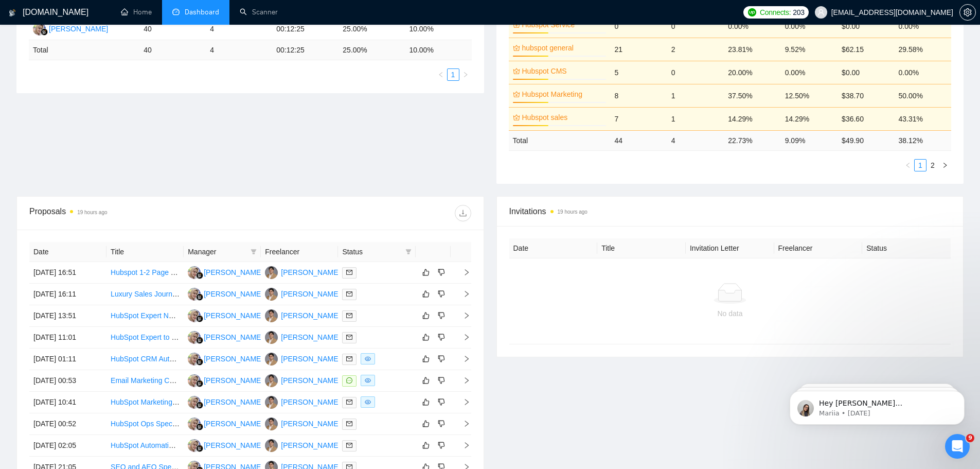  Describe the element at coordinates (866, 118) in the screenshot. I see `td: $36.60` at that location.